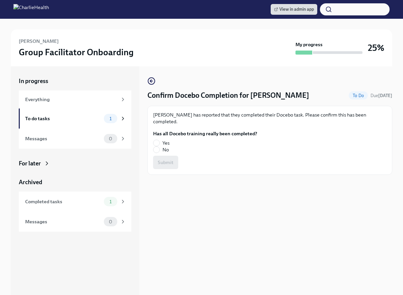 The height and width of the screenshot is (295, 403). What do you see at coordinates (31, 9) in the screenshot?
I see `img: CharlieHealth` at bounding box center [31, 9].